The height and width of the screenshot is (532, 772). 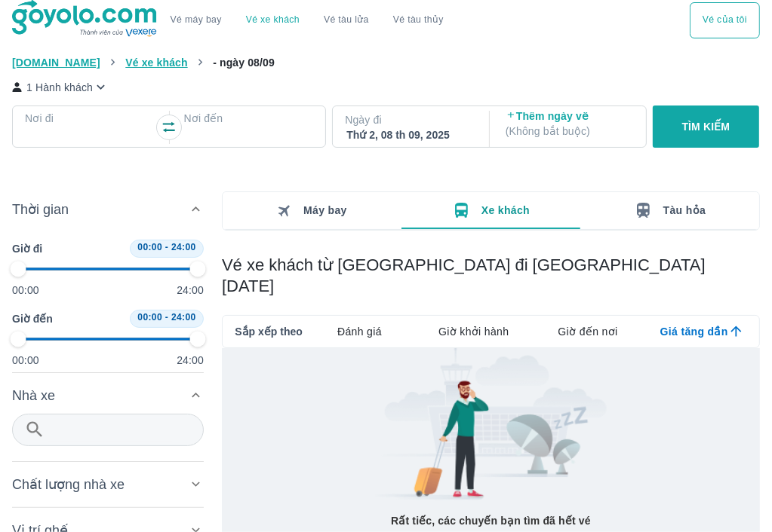 I want to click on p: Nơi đến, so click(x=249, y=118).